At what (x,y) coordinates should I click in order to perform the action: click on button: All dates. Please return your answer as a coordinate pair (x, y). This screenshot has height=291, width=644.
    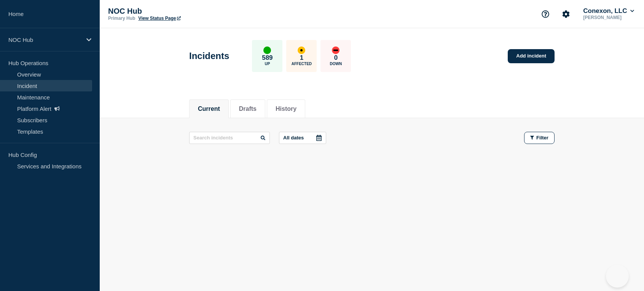
    Looking at the image, I should click on (303, 138).